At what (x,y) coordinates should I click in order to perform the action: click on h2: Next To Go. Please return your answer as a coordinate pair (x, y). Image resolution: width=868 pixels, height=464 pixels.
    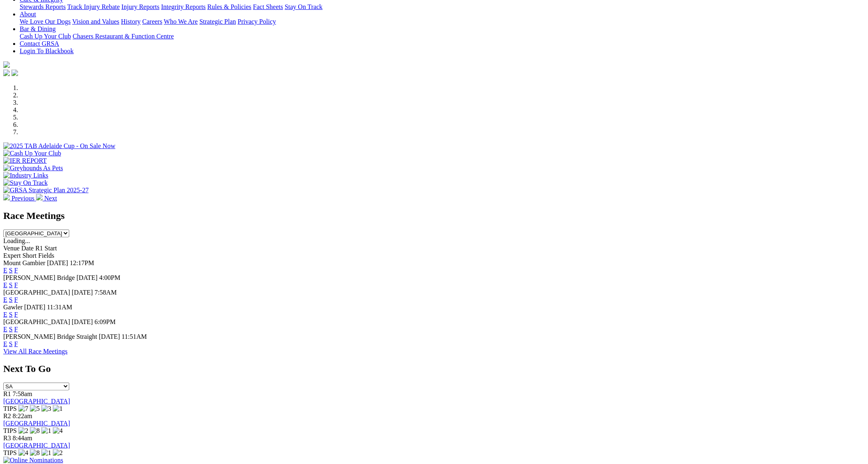
    Looking at the image, I should click on (434, 368).